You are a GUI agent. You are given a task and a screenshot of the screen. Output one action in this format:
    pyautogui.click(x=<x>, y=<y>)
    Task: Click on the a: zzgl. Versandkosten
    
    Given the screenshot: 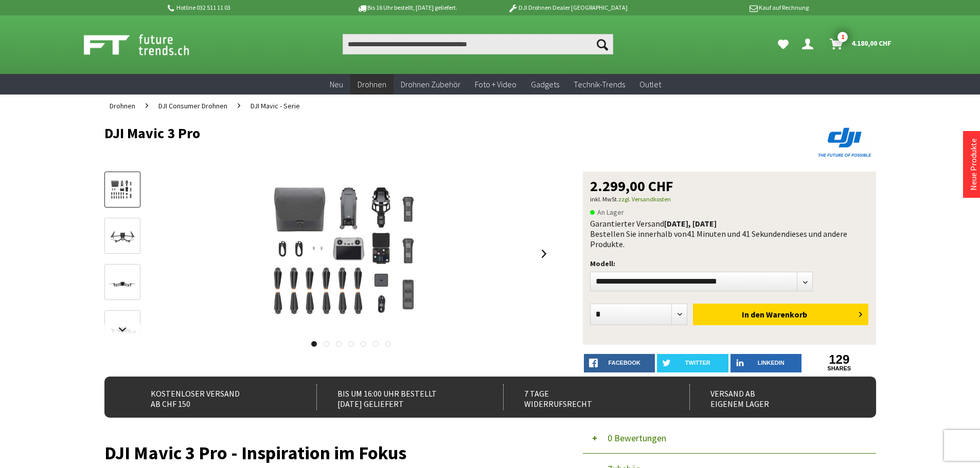 What is the action you would take?
    pyautogui.click(x=644, y=199)
    